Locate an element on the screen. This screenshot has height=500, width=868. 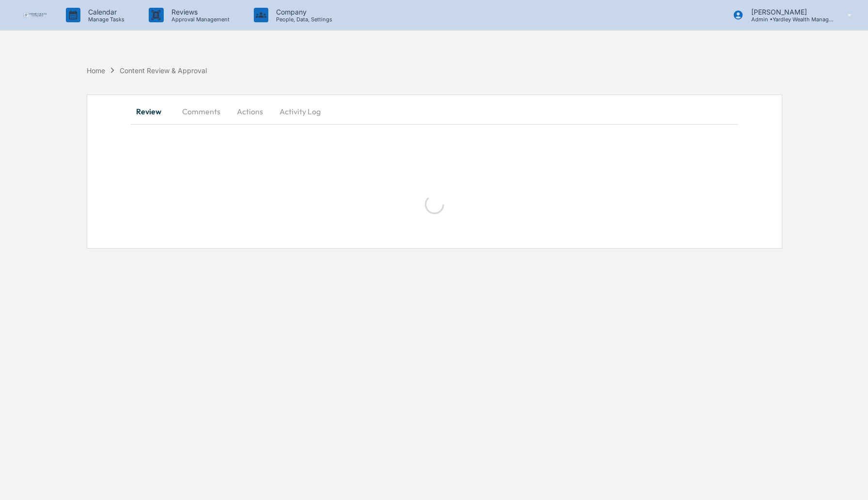
p: Reviews is located at coordinates (199, 12).